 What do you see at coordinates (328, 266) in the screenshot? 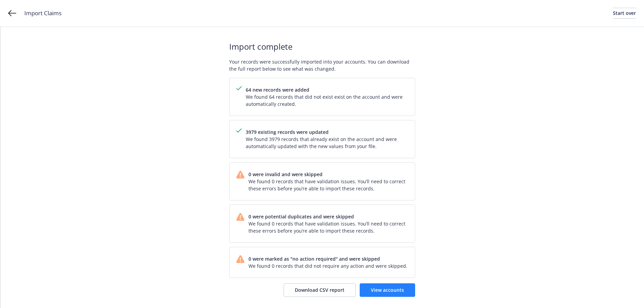
I see `span: We found 0 records that did not require any action and were skipped.` at bounding box center [328, 266].